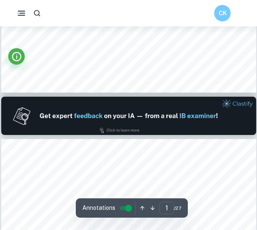 This screenshot has height=230, width=257. What do you see at coordinates (128, 116) in the screenshot?
I see `a: Ad` at bounding box center [128, 116].